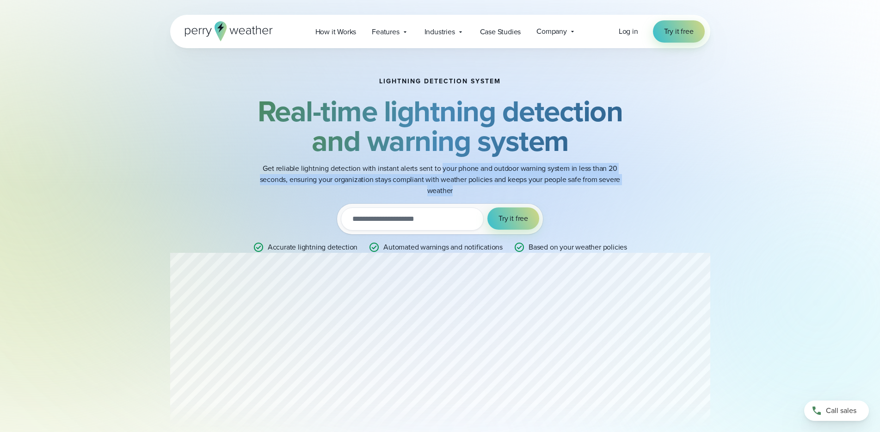  Describe the element at coordinates (440, 81) in the screenshot. I see `h1: Lightning detection system` at that location.